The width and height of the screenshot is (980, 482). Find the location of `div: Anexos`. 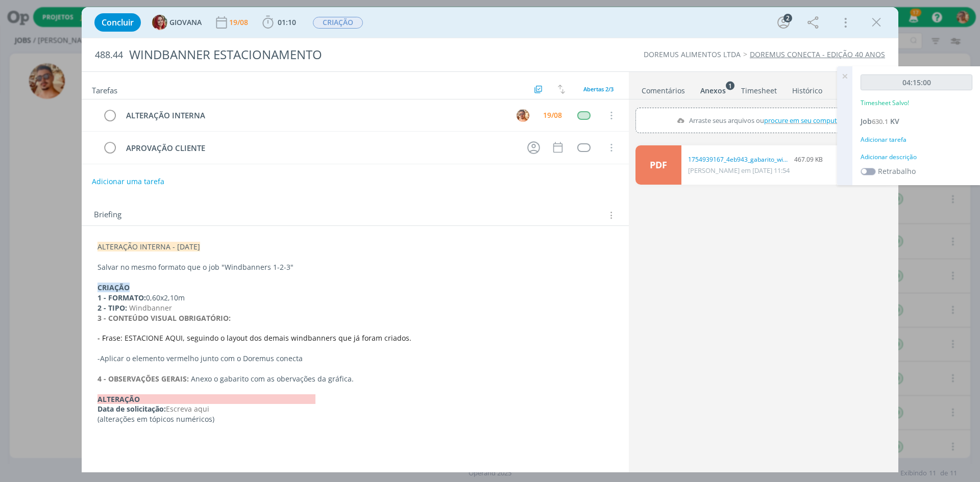

div: Anexos is located at coordinates (713, 91).